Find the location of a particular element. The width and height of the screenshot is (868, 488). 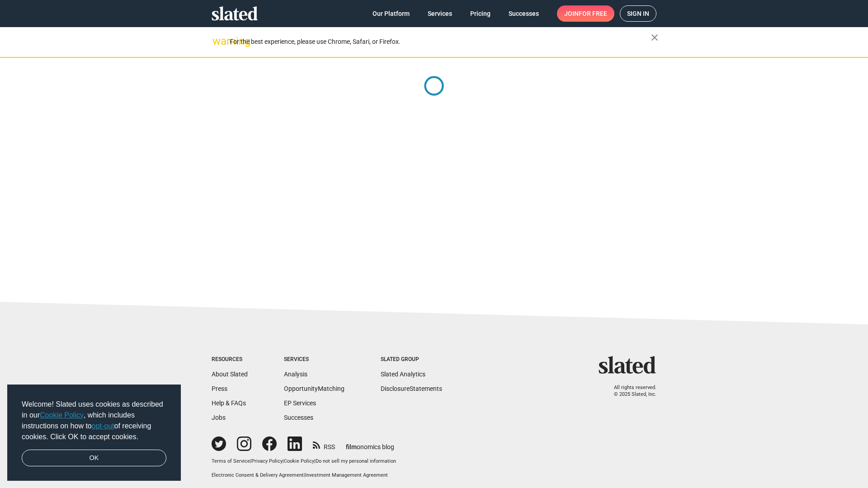

span: Our Platform is located at coordinates (392, 13).